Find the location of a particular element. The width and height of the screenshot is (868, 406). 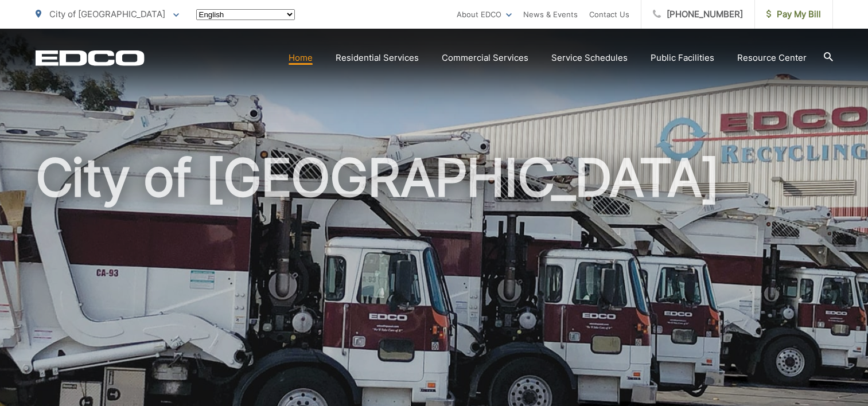

a: Resource Center is located at coordinates (771, 58).